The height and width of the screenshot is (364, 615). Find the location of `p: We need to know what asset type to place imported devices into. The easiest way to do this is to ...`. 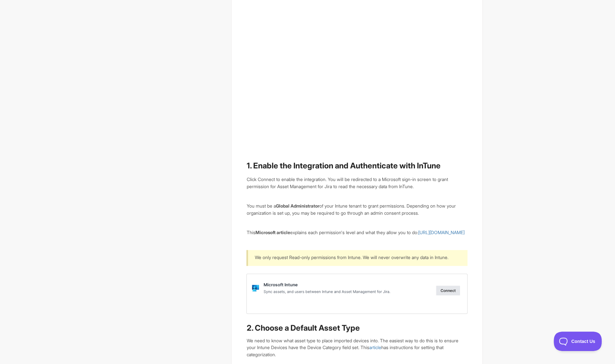

p: We need to know what asset type to place imported devices into. The easiest way to do this is to ... is located at coordinates (356, 348).